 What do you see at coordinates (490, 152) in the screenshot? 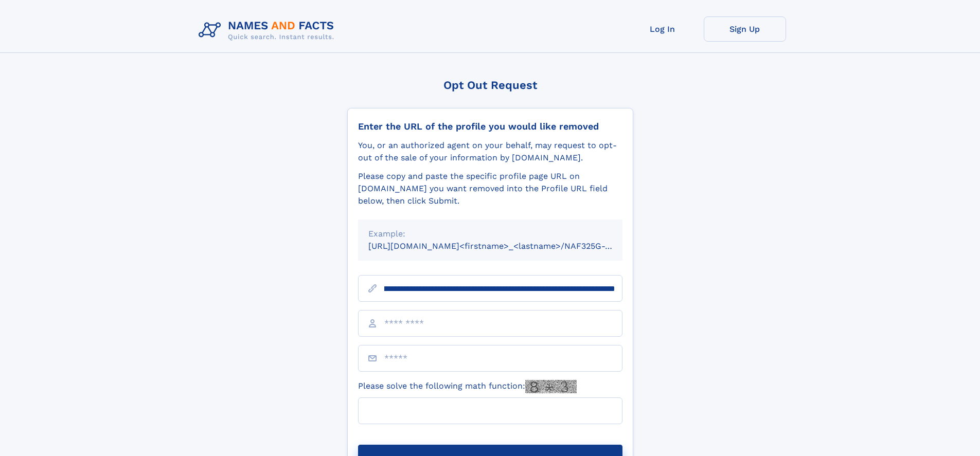
I see `div: You, or an authorized agent on your behalf, may request to opt-out of the sale of your informatio...` at bounding box center [490, 152].